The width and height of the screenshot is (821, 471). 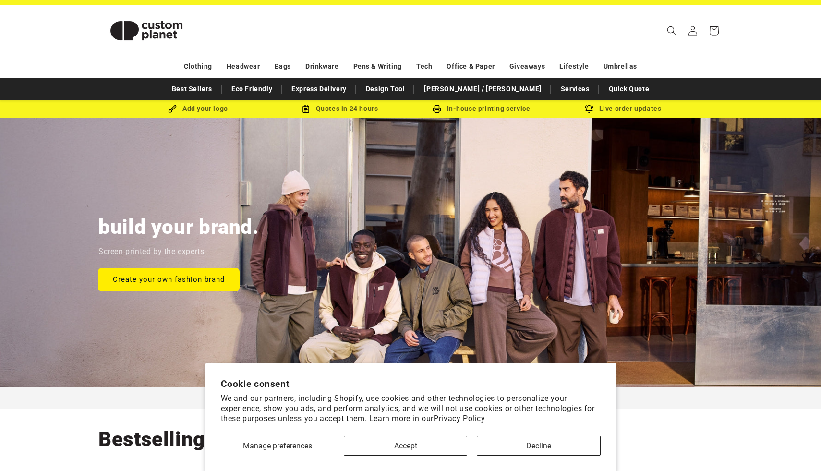 I want to click on img: Custom Planet, so click(x=146, y=31).